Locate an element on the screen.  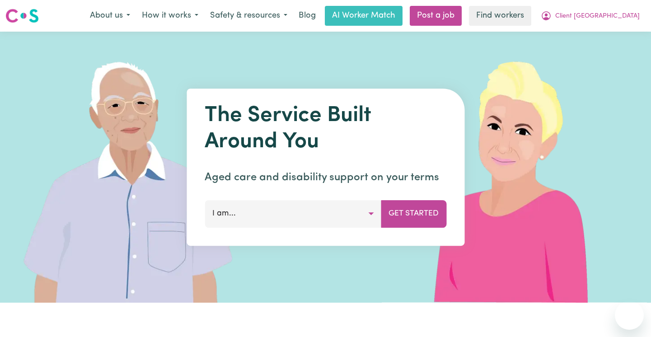
button: About us is located at coordinates (110, 16).